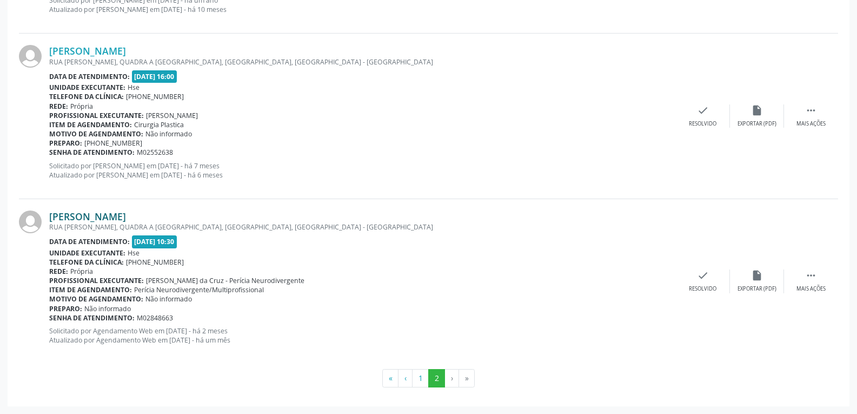 Image resolution: width=857 pixels, height=414 pixels. Describe the element at coordinates (155, 318) in the screenshot. I see `span: M02848663` at that location.